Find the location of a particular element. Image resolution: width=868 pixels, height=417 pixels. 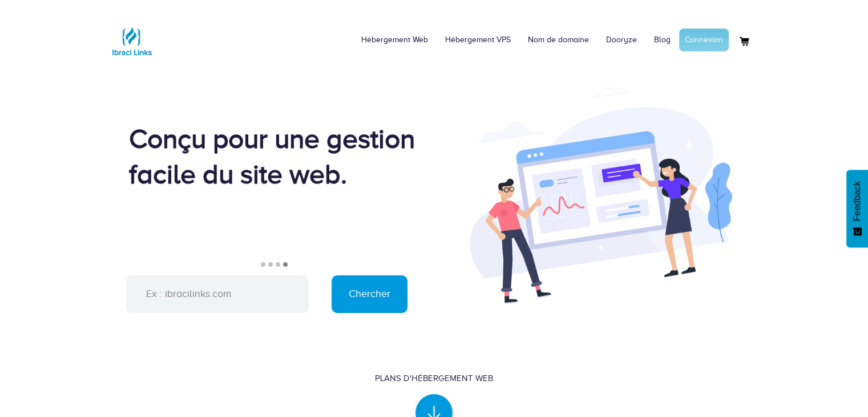

span: Feedback is located at coordinates (858, 201).